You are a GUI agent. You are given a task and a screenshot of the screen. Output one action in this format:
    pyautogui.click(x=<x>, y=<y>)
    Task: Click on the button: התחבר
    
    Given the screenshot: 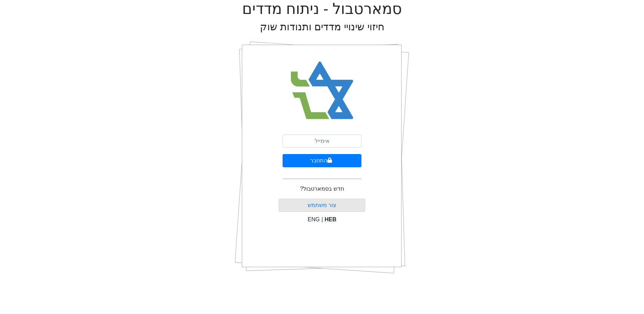 What is the action you would take?
    pyautogui.click(x=322, y=160)
    